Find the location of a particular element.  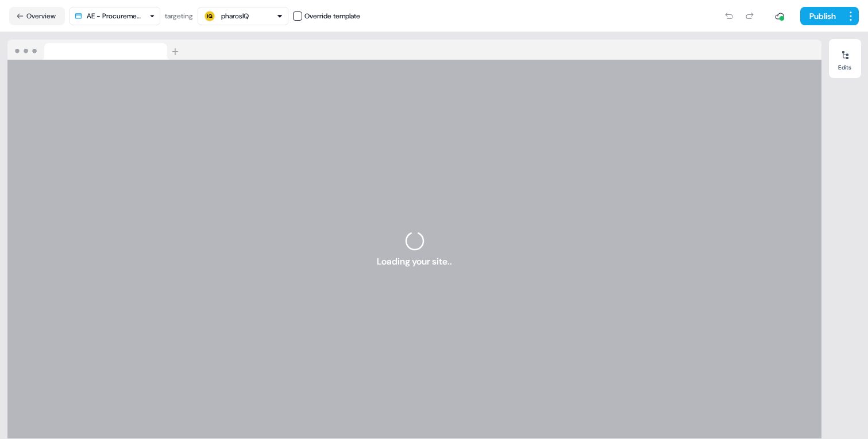

button: Publish is located at coordinates (821, 16).